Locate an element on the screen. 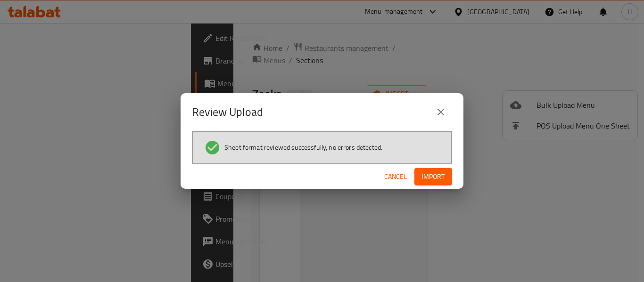 This screenshot has height=282, width=644. span: Import is located at coordinates (433, 177).